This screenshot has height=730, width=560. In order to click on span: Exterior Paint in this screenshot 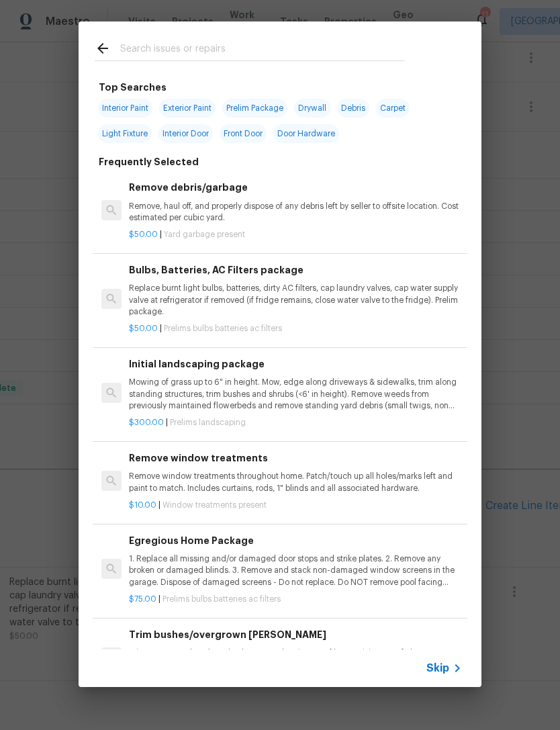, I will do `click(187, 108)`.